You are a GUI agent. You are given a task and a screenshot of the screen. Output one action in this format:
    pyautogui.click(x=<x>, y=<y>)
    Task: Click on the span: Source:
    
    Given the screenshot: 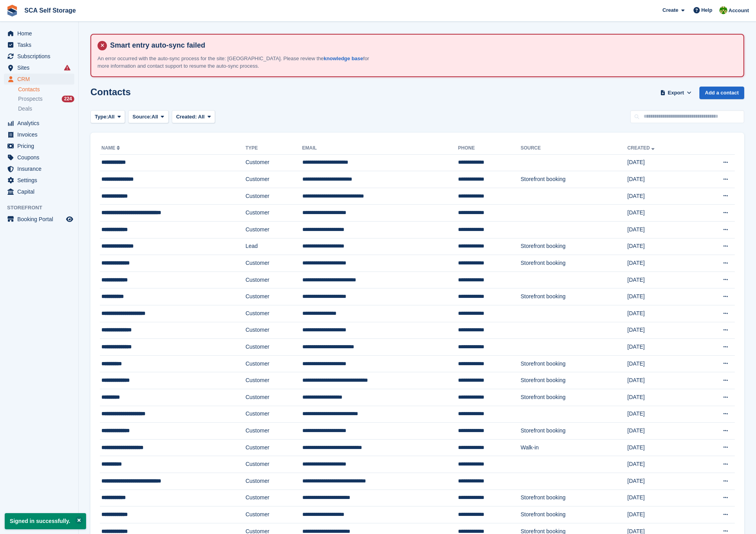 What is the action you would take?
    pyautogui.click(x=142, y=117)
    